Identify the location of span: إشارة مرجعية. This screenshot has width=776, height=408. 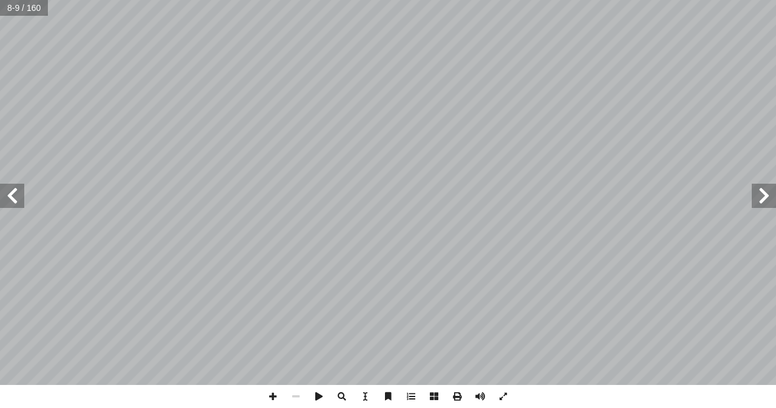
(388, 396).